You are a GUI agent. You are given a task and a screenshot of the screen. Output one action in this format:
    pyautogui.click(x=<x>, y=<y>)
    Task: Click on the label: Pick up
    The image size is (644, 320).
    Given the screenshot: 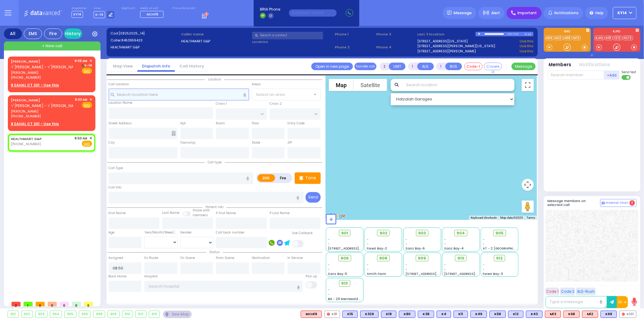 What is the action you would take?
    pyautogui.click(x=312, y=276)
    